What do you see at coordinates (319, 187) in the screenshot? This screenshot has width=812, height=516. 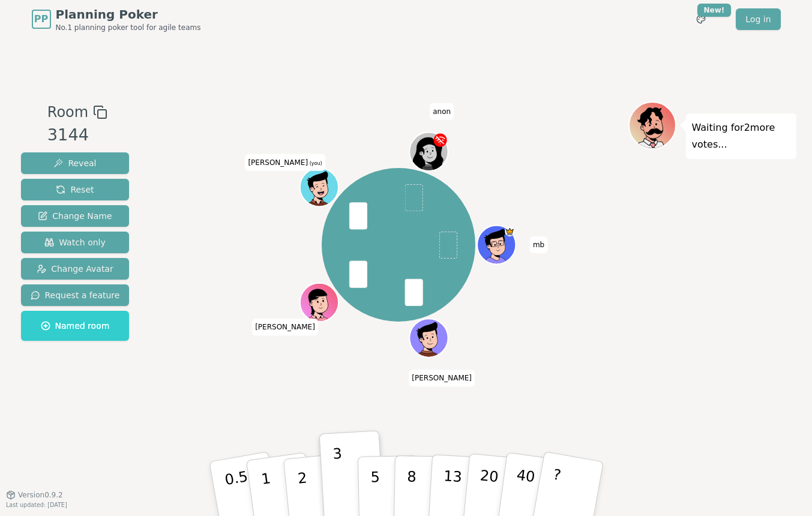 I see `button: Click to change your avatar` at bounding box center [319, 187].